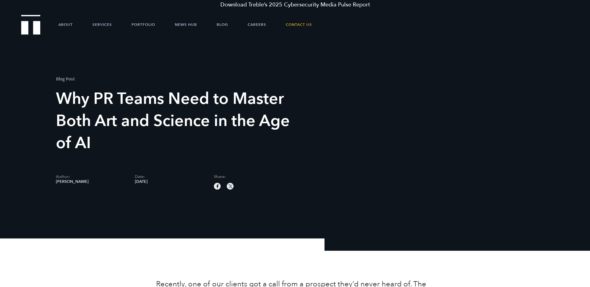 The height and width of the screenshot is (287, 590). What do you see at coordinates (65, 79) in the screenshot?
I see `mark: Blog Post` at bounding box center [65, 79].